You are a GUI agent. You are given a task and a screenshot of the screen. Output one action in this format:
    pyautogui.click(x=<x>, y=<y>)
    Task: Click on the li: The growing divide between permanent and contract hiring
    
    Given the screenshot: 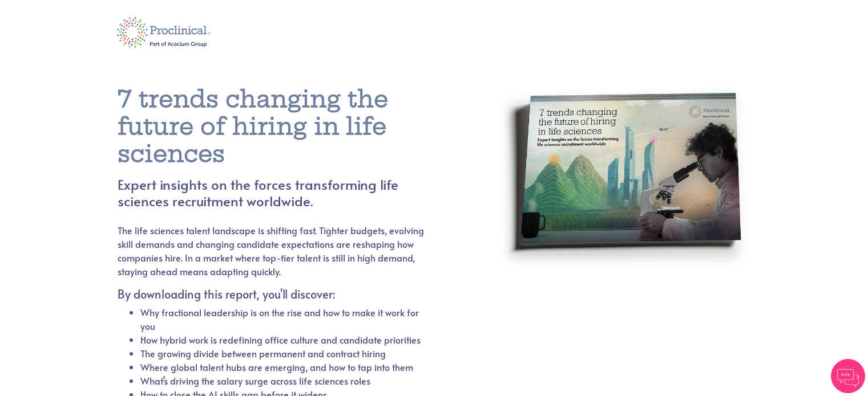 What is the action you would take?
    pyautogui.click(x=283, y=353)
    